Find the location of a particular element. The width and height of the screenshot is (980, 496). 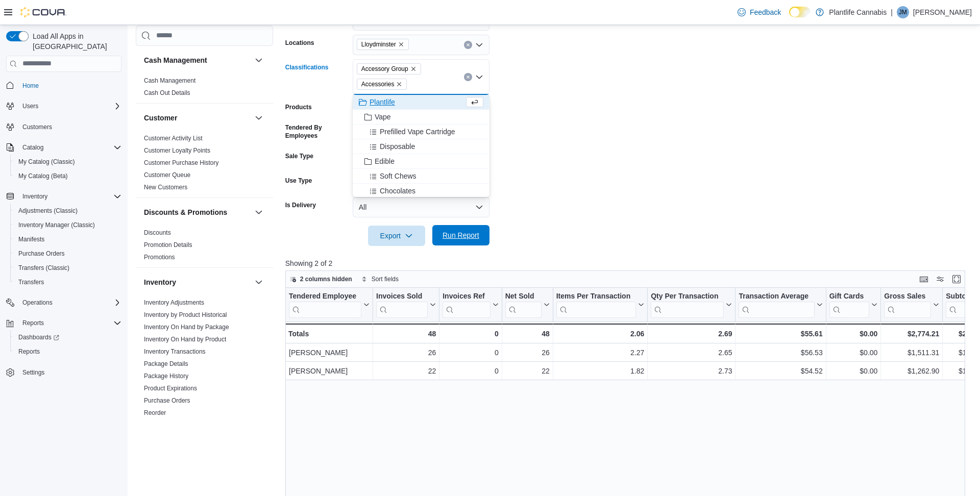

span: Catalog is located at coordinates (70, 147).